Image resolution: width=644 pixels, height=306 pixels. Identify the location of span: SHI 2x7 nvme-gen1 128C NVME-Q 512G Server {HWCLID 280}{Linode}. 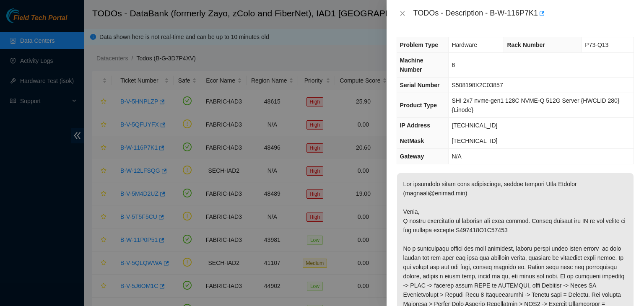
(535, 105).